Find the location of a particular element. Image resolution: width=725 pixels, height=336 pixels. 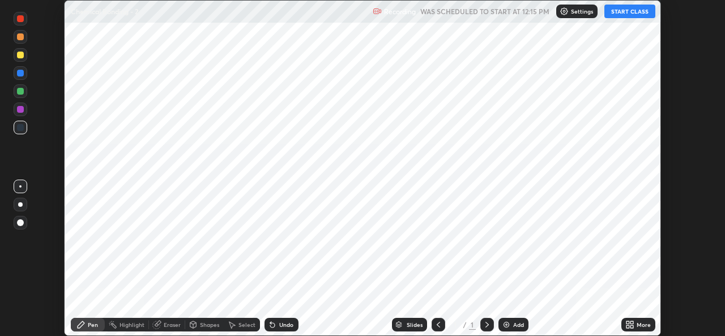

p: Recording is located at coordinates (400, 11).